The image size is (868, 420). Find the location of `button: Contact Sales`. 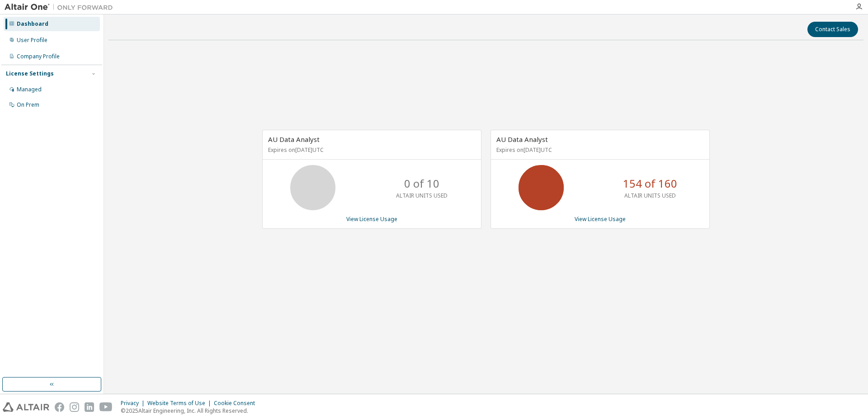

button: Contact Sales is located at coordinates (833, 30).